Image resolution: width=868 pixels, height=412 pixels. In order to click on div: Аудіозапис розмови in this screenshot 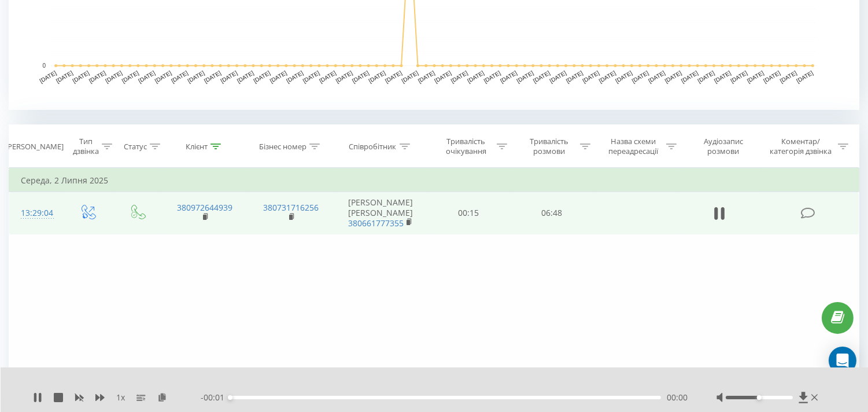, I will do `click(723, 146)`.